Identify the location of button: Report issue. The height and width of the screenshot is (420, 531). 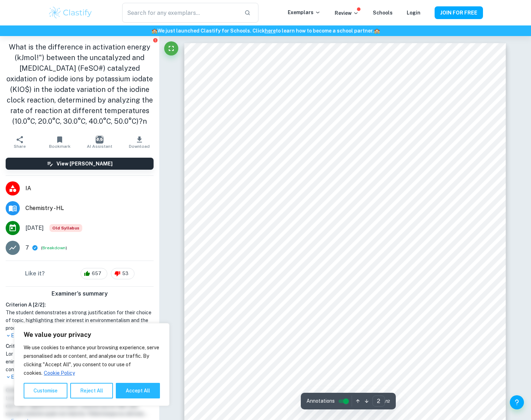
(155, 40).